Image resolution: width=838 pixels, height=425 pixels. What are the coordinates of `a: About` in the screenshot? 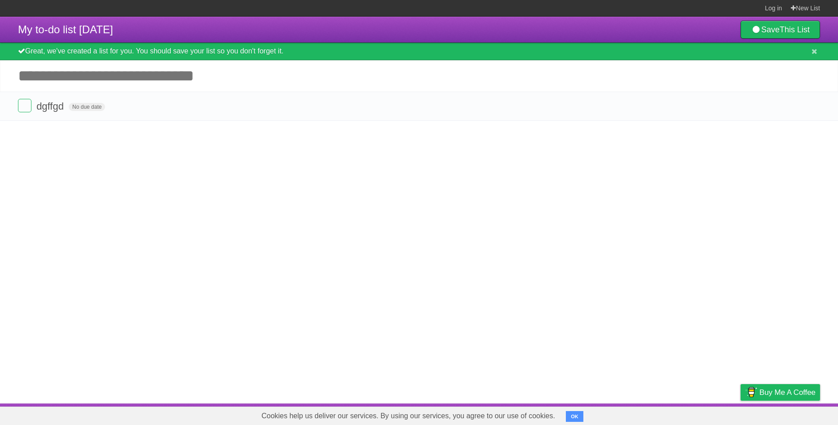 It's located at (631, 414).